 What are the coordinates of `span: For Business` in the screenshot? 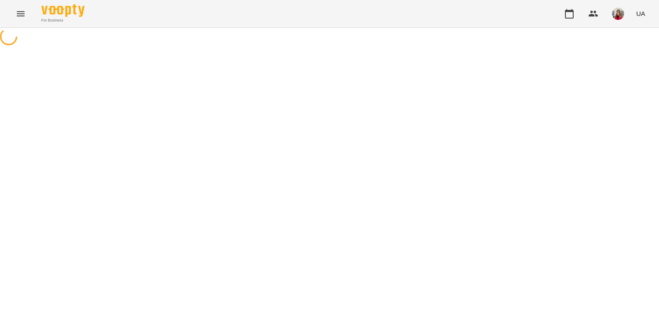 It's located at (63, 20).